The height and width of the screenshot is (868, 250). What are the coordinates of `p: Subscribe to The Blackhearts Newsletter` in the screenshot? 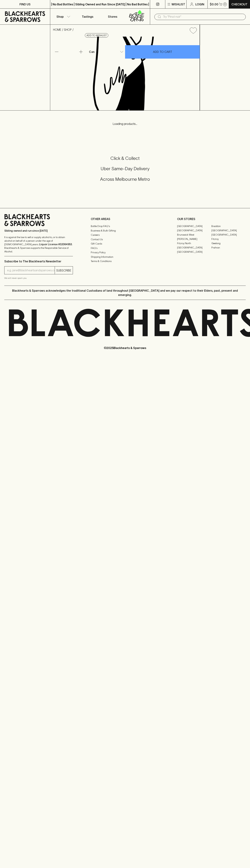 It's located at (39, 262).